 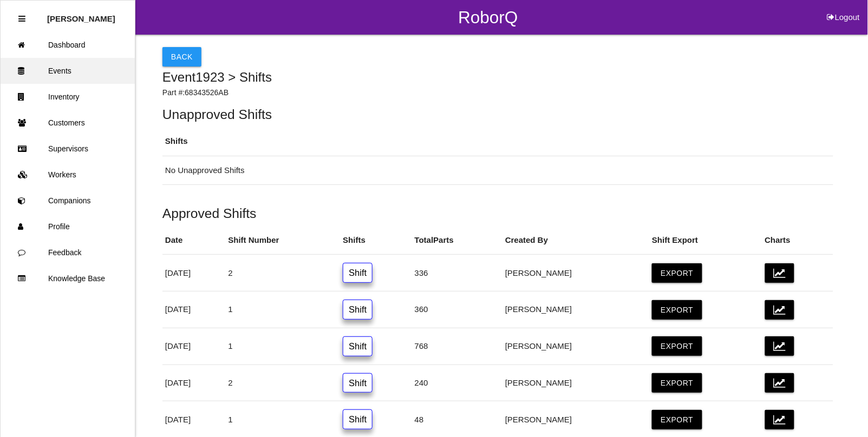 I want to click on a: Supervisors, so click(x=68, y=149).